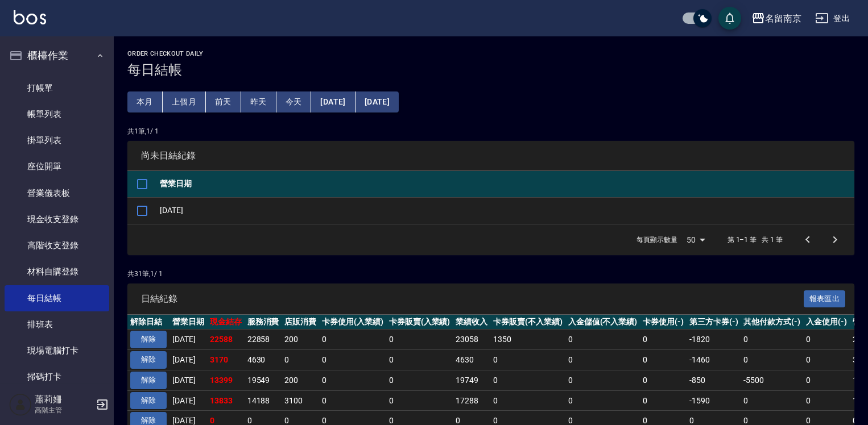 This screenshot has height=425, width=868. I want to click on a: 打帳單, so click(57, 88).